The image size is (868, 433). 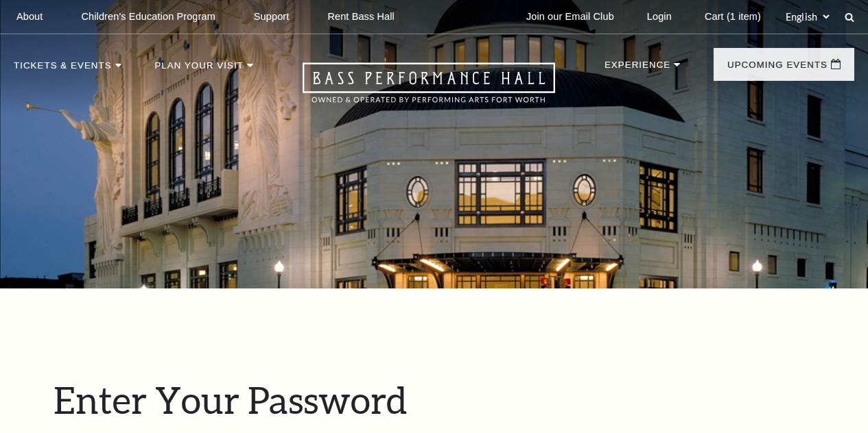 I want to click on p: Support, so click(x=272, y=16).